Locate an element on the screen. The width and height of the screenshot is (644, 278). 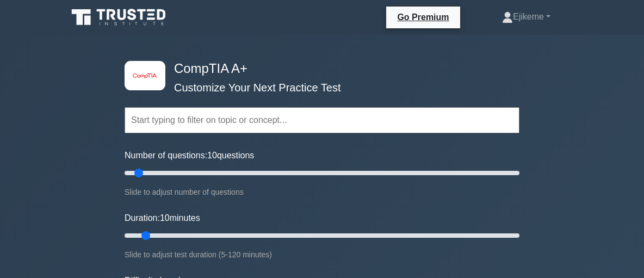
div: Slide to adjust number of questions is located at coordinates (322, 192).